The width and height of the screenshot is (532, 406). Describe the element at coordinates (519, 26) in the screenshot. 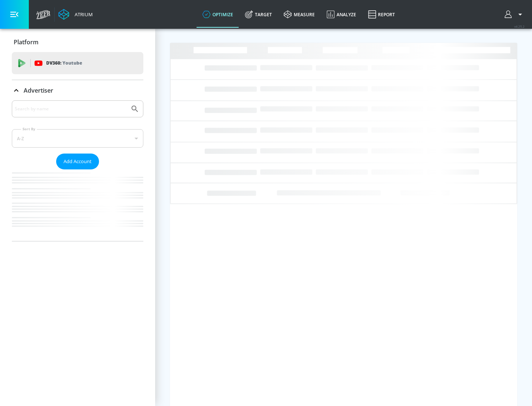

I see `span: v 4.25.2` at that location.